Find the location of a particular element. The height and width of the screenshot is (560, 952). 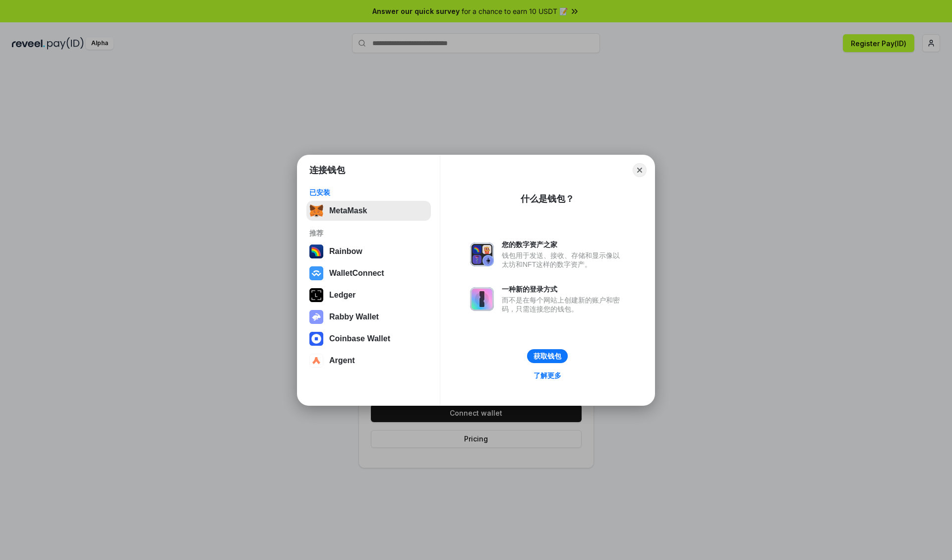

button: 获取钱包 is located at coordinates (547, 356).